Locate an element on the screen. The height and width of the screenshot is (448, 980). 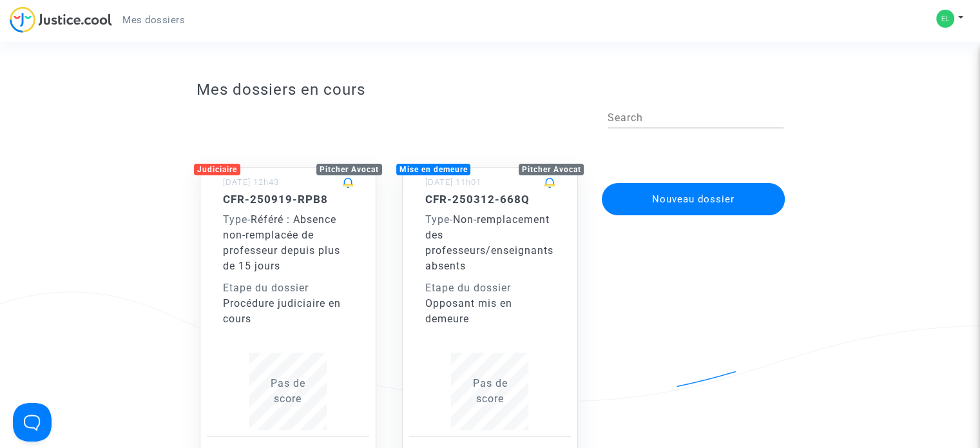
h5: CFR-250919-RPB8 is located at coordinates (288, 199).